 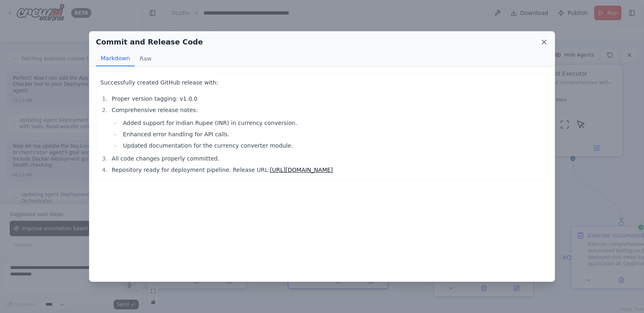 I want to click on p: Successfully created GitHub release with:, so click(x=322, y=83).